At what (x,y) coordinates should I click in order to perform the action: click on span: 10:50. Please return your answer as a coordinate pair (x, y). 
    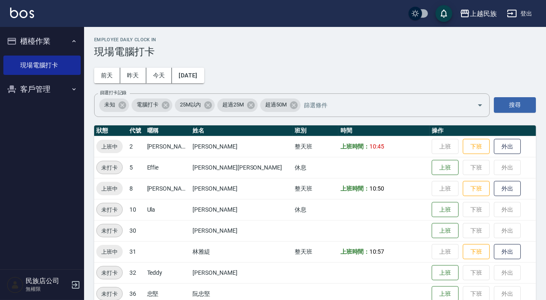
    Looking at the image, I should click on (377, 188).